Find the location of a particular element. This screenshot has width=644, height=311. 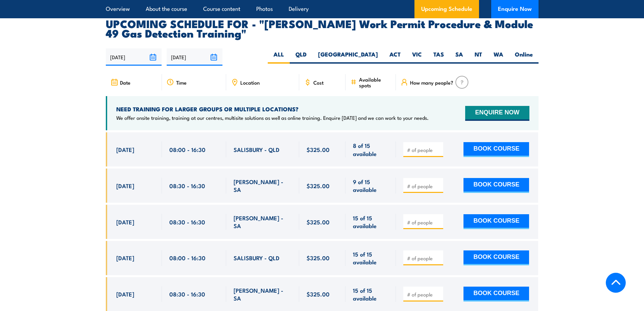

h4: NEED TRAINING FOR LARGER GROUPS OR MULTIPLE LOCATIONS? is located at coordinates (272, 109).